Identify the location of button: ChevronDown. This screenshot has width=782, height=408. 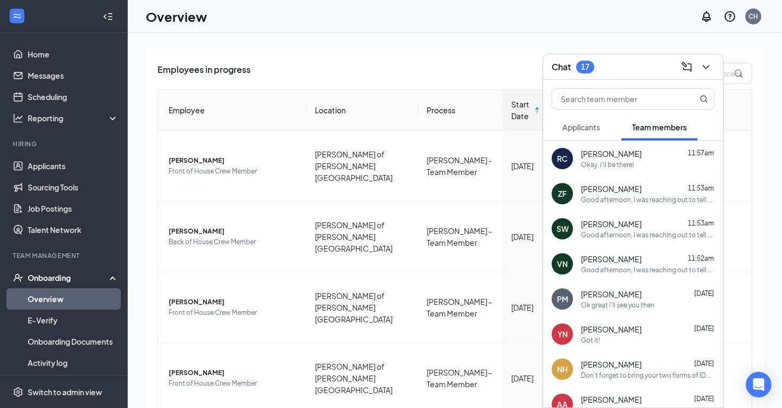
(706, 67).